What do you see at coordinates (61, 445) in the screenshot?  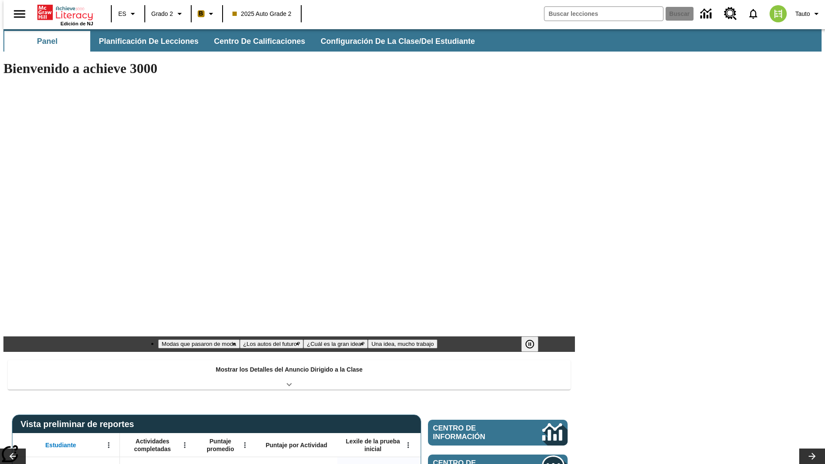 I see `span: Estudiante` at bounding box center [61, 445].